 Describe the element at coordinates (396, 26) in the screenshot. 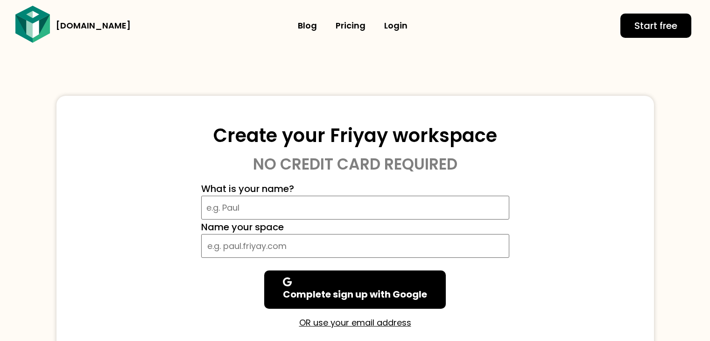

I see `a: Login` at that location.